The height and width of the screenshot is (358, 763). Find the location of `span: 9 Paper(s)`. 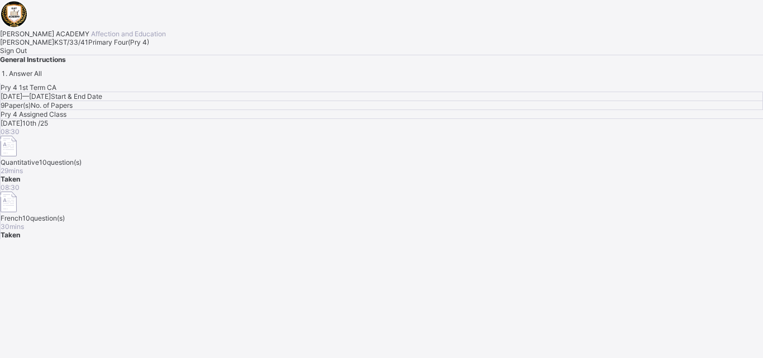

span: 9 Paper(s) is located at coordinates (16, 105).